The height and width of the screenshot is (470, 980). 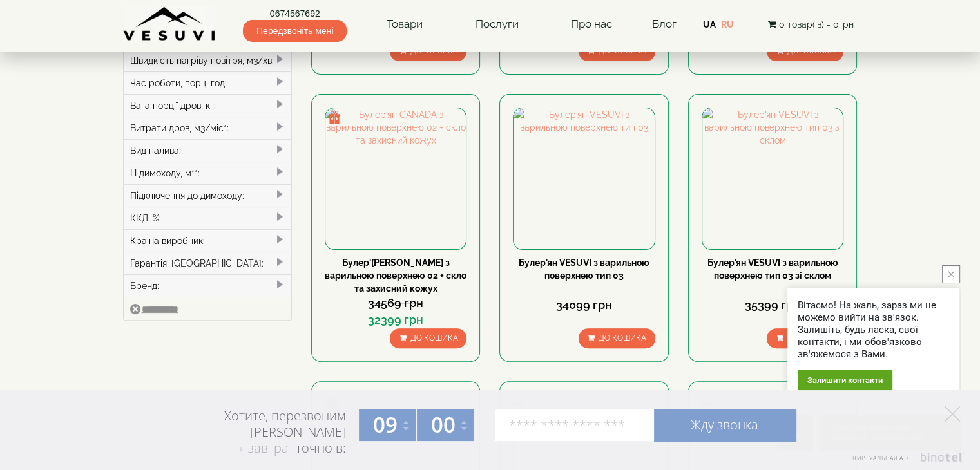 I want to click on div: Країна виробник:, so click(x=207, y=240).